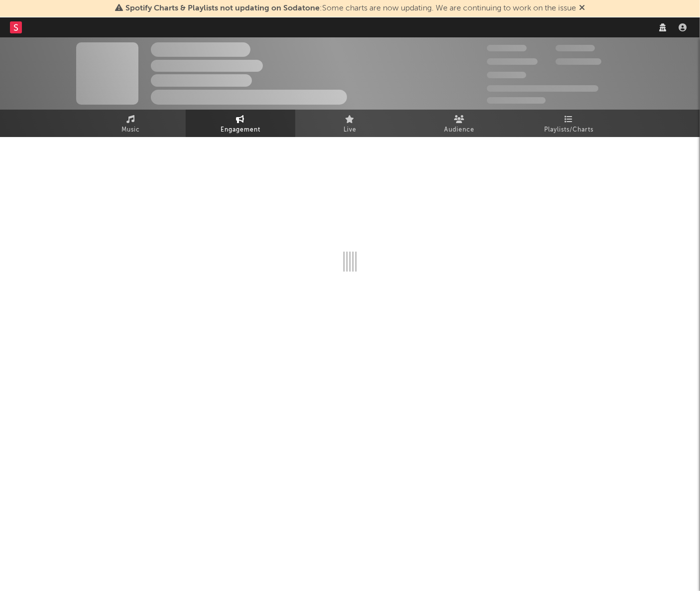  What do you see at coordinates (131, 130) in the screenshot?
I see `span: Music` at bounding box center [131, 130].